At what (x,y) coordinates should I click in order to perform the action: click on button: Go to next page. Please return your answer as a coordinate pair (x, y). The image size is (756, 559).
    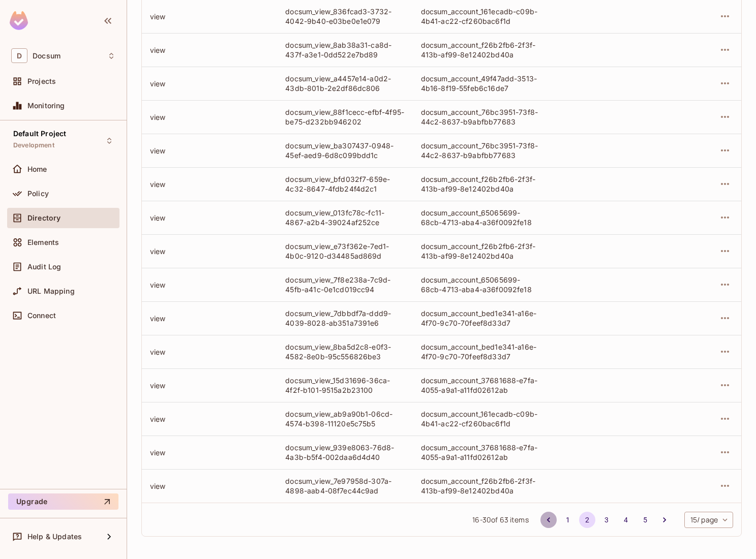
    Looking at the image, I should click on (664, 520).